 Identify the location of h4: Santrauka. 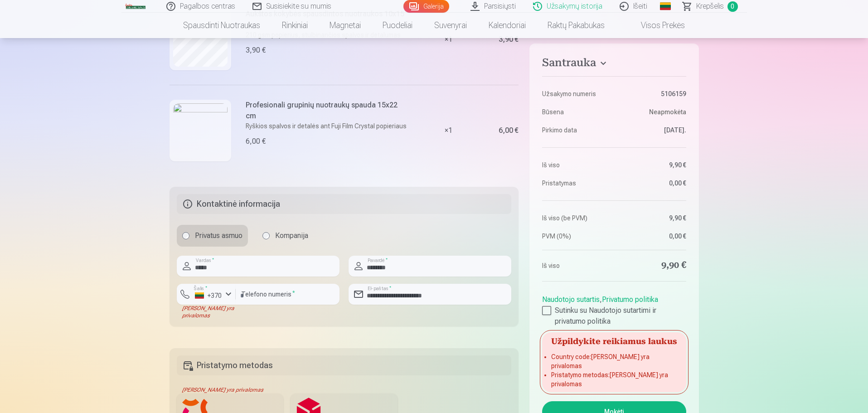
(614, 64).